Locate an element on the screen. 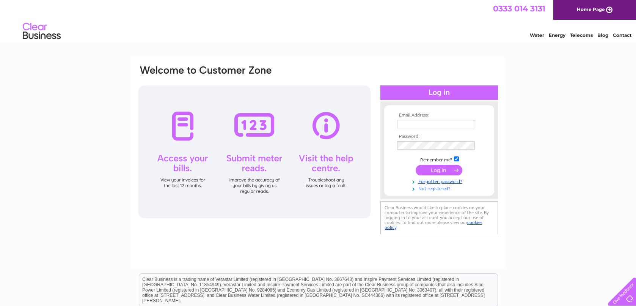  a: 0333 014 3131 is located at coordinates (520, 8).